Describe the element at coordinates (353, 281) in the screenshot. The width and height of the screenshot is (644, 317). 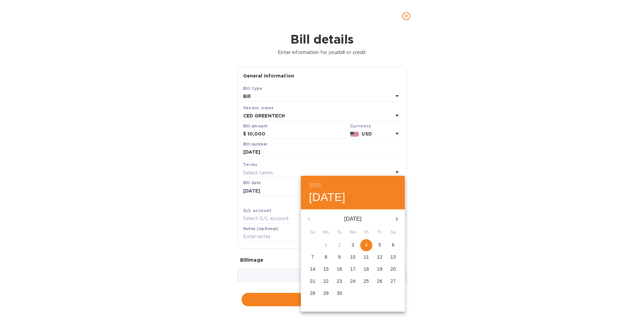
I see `p: 24` at that location.